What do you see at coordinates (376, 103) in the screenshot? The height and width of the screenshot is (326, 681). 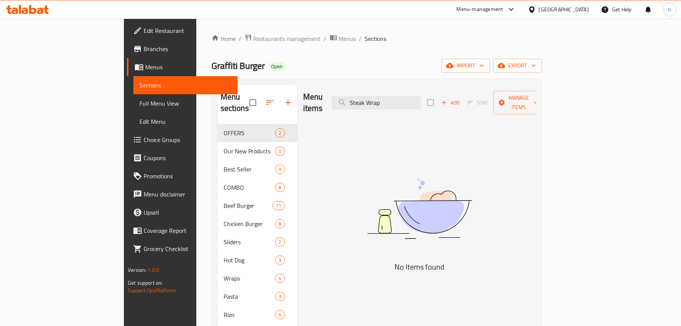 I see `input: search` at bounding box center [376, 103].